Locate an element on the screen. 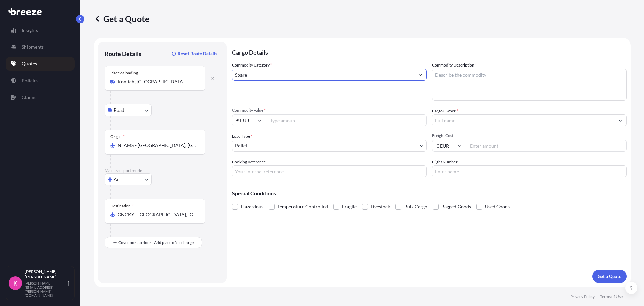  label: Commodity Category is located at coordinates (252, 65).